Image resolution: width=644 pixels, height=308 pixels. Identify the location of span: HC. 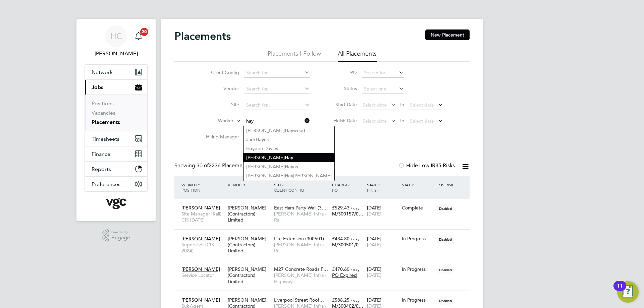
(116, 36).